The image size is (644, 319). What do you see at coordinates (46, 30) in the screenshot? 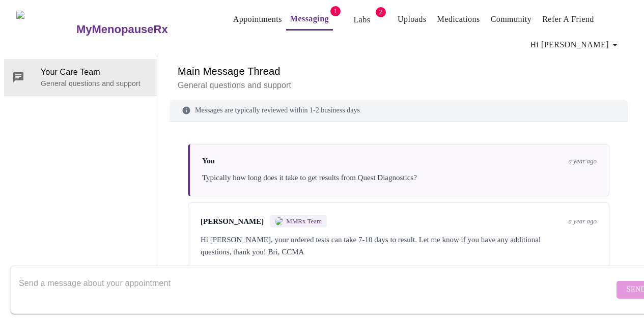
I see `img: MyMenopauseRx Logo` at bounding box center [46, 30].